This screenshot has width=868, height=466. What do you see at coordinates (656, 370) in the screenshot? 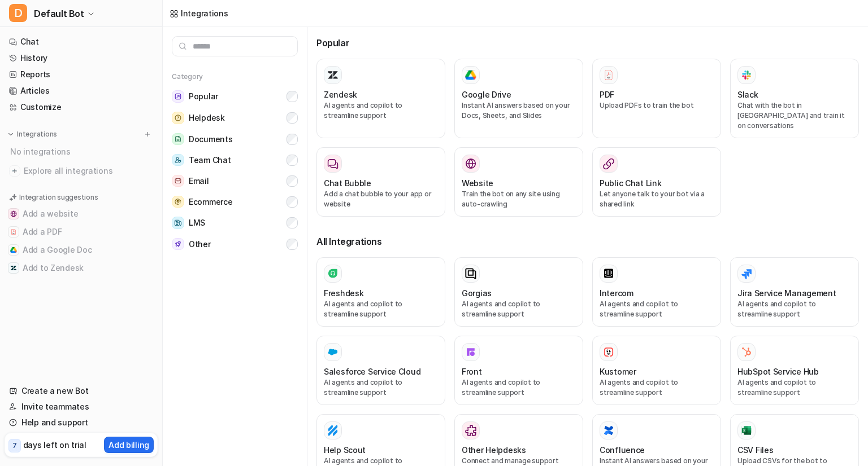
I see `button: KustomerKustomerAI agents and copilot to streamline support` at bounding box center [656, 370].